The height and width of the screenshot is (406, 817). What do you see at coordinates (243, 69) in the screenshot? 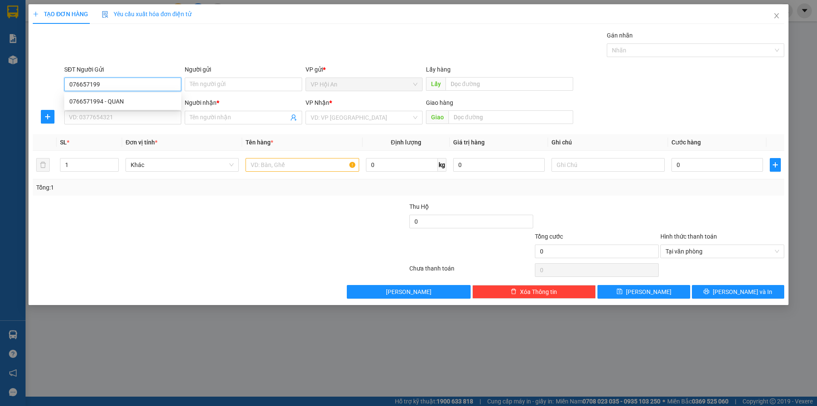
I see `div: Người gửi` at bounding box center [243, 69].